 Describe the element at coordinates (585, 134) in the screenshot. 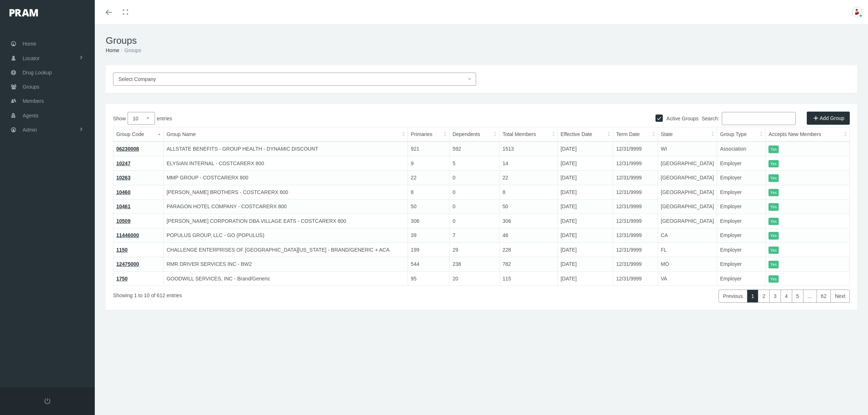

I see `th: Effective Date: activate to sort column ascending` at that location.